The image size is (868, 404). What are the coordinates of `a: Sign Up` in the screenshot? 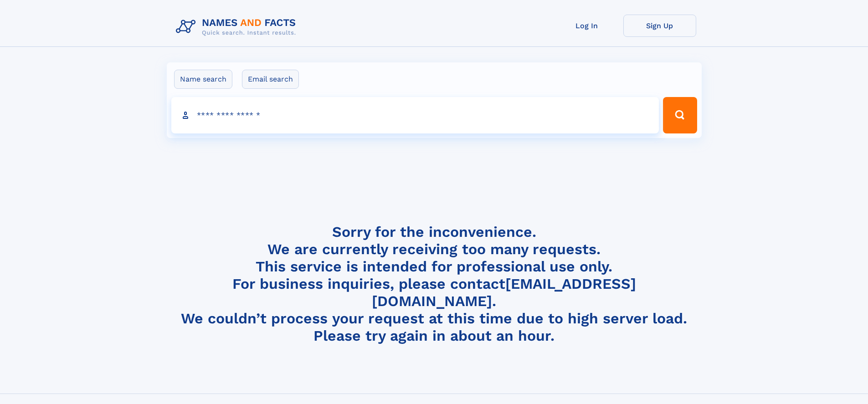 It's located at (660, 26).